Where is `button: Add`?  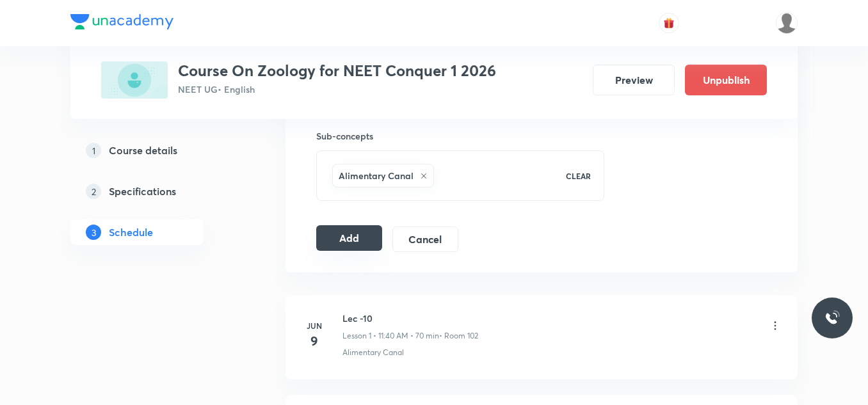
button: Add is located at coordinates (349, 238).